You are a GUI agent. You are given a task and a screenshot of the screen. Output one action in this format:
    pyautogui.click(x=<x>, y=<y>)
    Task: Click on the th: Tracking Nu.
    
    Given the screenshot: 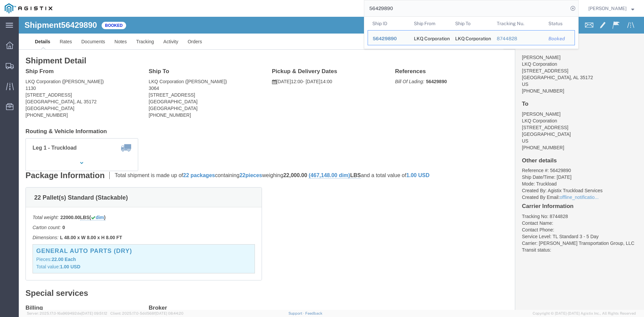 What is the action you would take?
    pyautogui.click(x=518, y=24)
    